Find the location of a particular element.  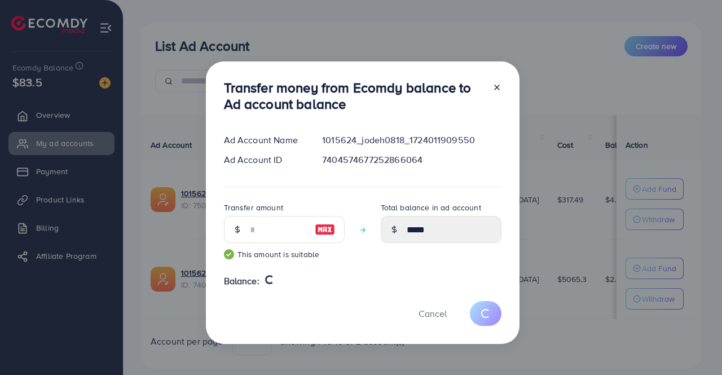

div: 1015624_jodeh0818_1724011909550 is located at coordinates (411, 140).